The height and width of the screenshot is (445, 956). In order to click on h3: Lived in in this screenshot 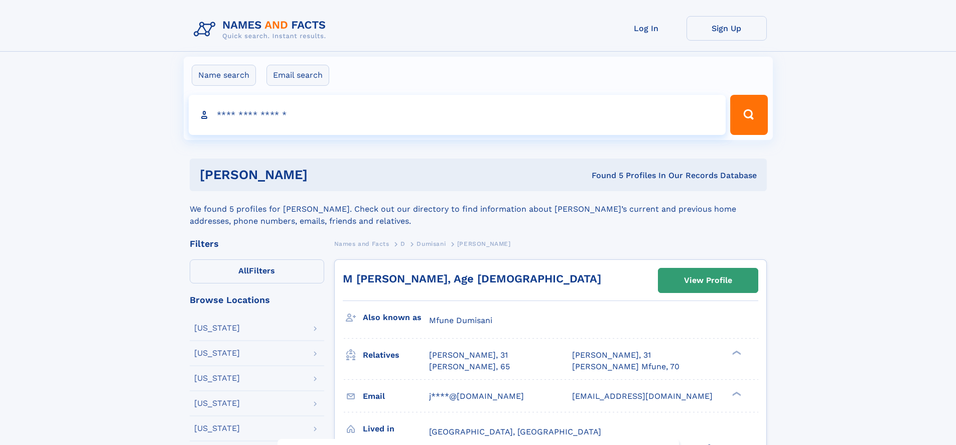, I will do `click(396, 429)`.